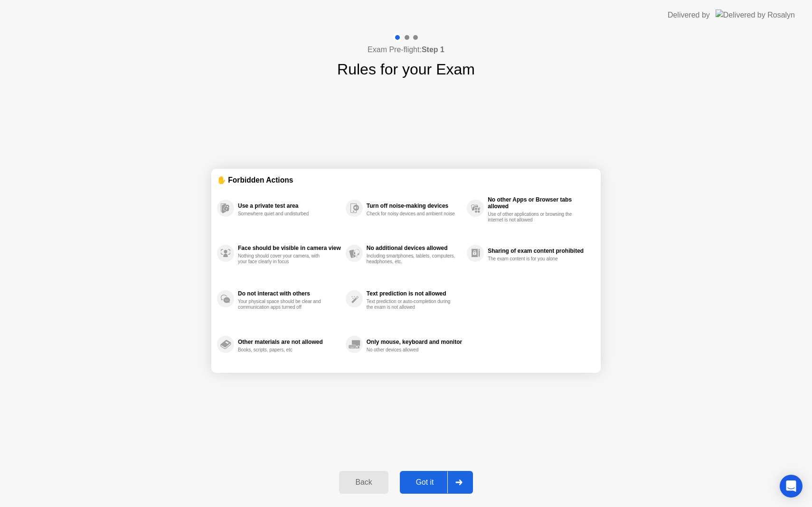 The width and height of the screenshot is (812, 507). What do you see at coordinates (532, 217) in the screenshot?
I see `div: Use of other applications or browsing the internet is not allowed` at bounding box center [532, 217].